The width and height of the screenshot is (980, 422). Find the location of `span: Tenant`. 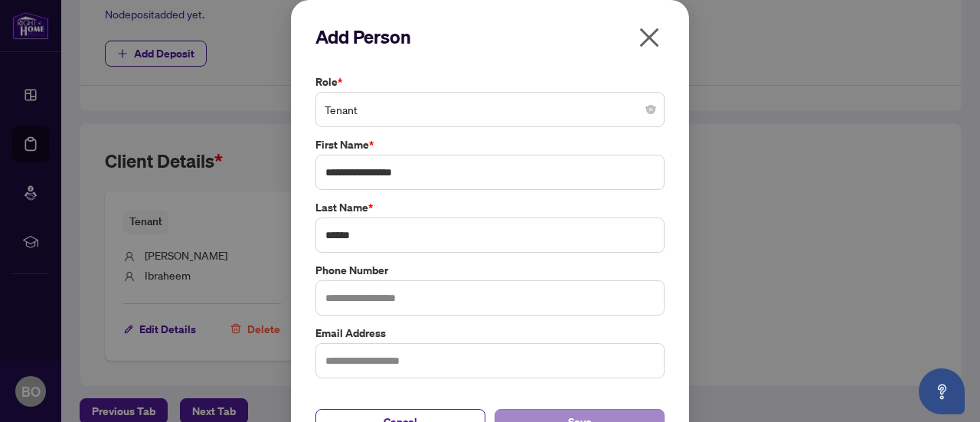

span: Tenant is located at coordinates (490, 109).